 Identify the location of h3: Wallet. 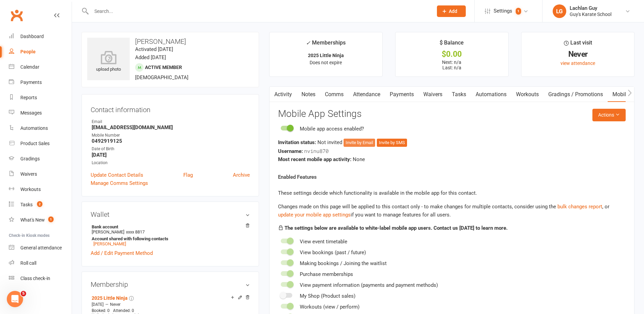
(170, 214).